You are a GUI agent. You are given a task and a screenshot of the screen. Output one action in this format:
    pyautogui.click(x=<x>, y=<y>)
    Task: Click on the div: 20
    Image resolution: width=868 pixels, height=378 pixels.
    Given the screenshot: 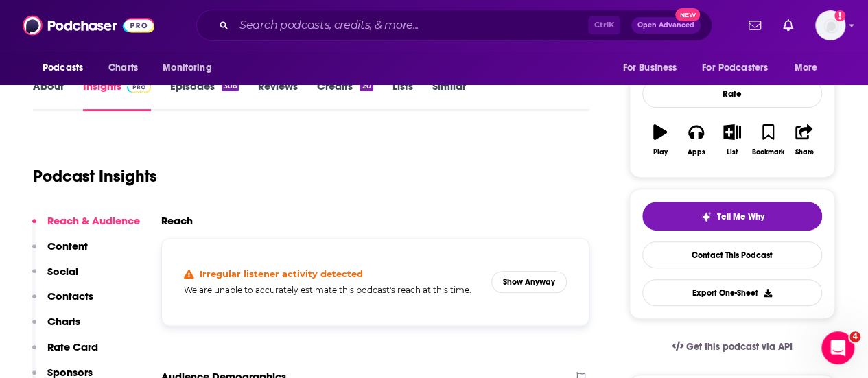 What is the action you would take?
    pyautogui.click(x=366, y=86)
    